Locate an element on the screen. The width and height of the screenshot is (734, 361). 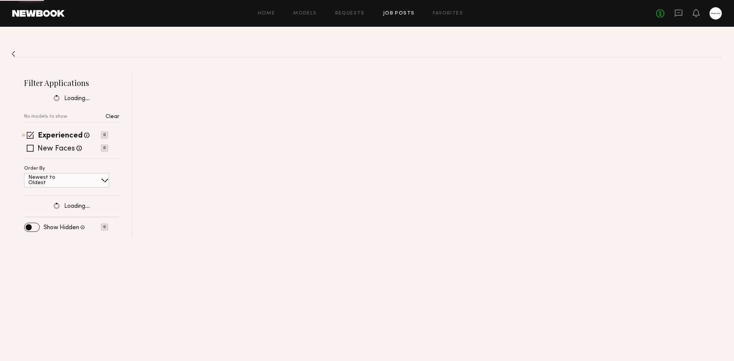
p: Order By is located at coordinates (34, 169).